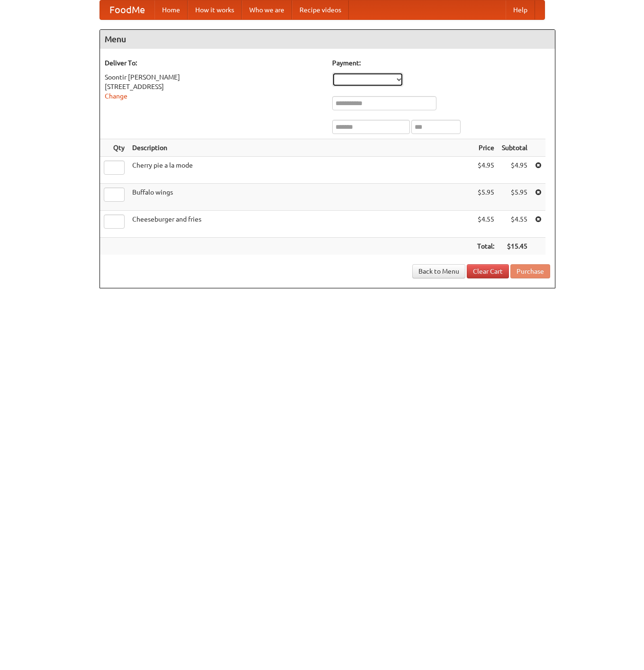  What do you see at coordinates (520, 10) in the screenshot?
I see `a: Help` at bounding box center [520, 10].